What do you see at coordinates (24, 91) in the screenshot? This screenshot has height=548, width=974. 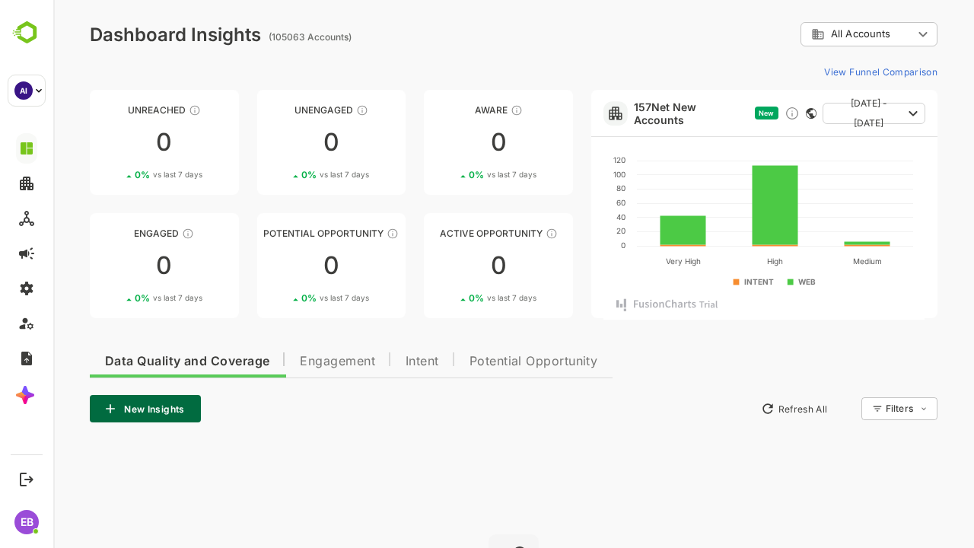 I see `div: AI` at bounding box center [24, 91].